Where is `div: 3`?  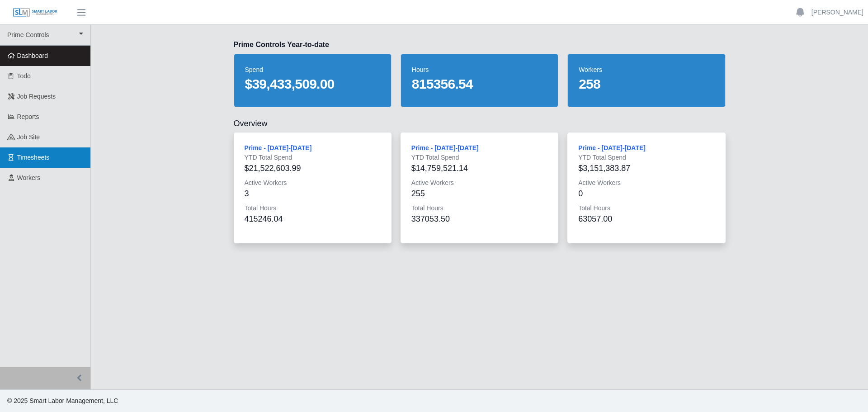 div: 3 is located at coordinates (313, 193).